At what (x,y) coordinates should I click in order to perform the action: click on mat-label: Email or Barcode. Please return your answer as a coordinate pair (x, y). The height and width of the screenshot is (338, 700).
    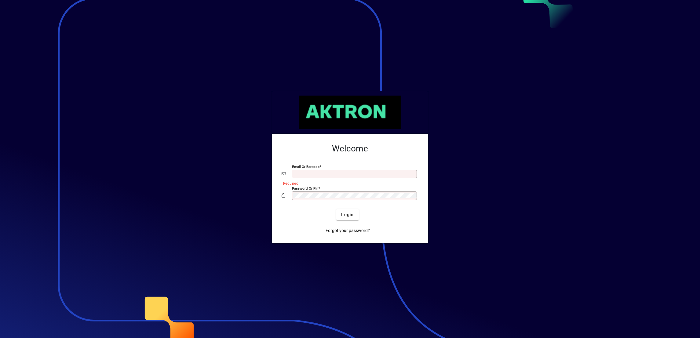
    Looking at the image, I should click on (306, 167).